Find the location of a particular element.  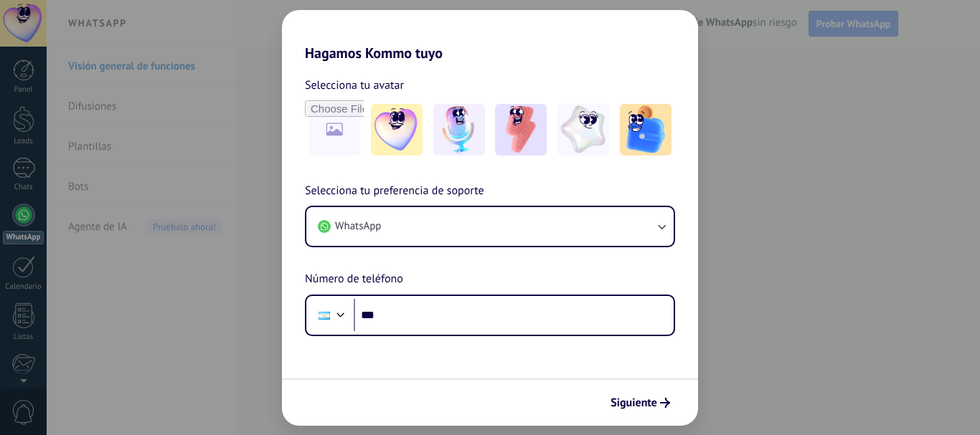

img: -1.jpeg is located at coordinates (397, 130).